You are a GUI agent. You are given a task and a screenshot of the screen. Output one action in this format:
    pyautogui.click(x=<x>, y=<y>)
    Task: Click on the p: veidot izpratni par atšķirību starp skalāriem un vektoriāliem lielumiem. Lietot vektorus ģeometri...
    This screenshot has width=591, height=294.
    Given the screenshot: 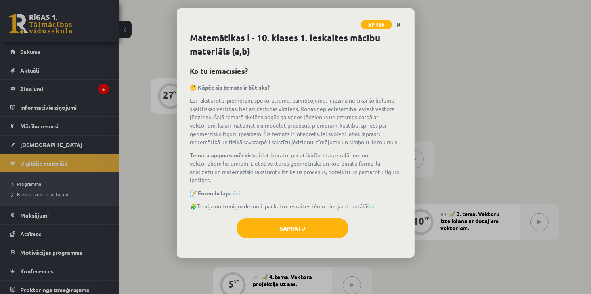 What is the action you would take?
    pyautogui.click(x=296, y=168)
    